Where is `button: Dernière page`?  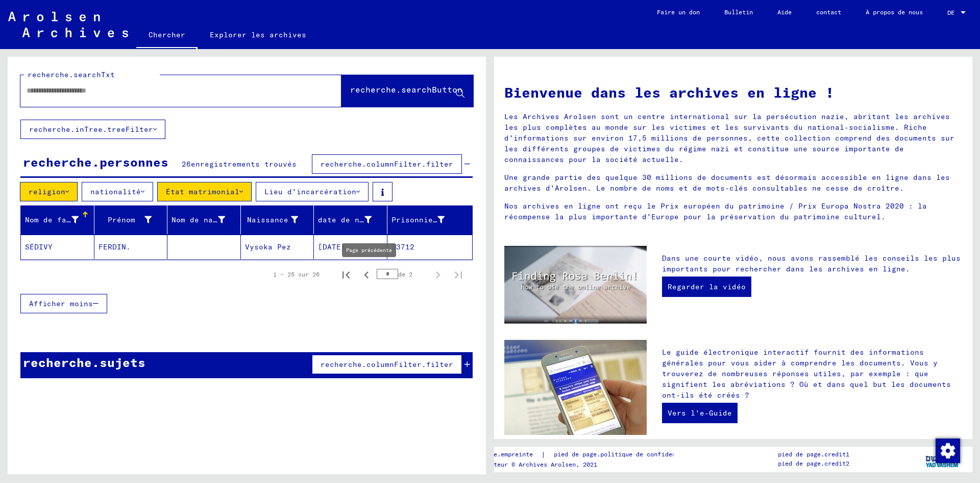
button: Dernière page is located at coordinates (459, 274).